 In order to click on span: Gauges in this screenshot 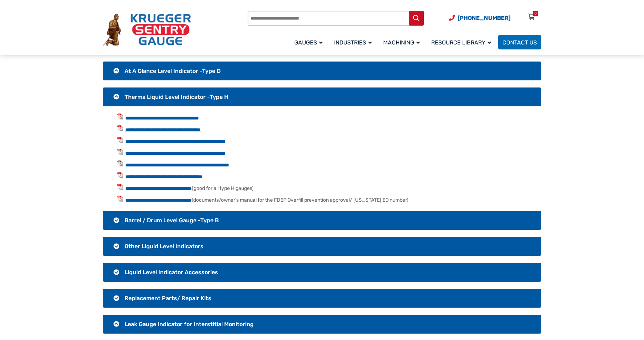, I will do `click(308, 42)`.